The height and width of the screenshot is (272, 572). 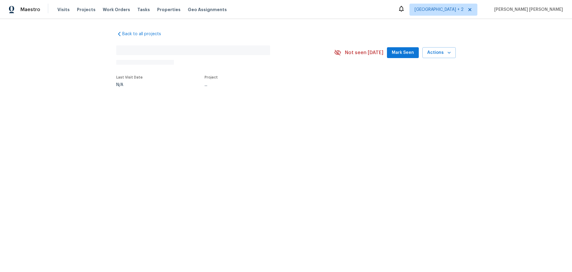 What do you see at coordinates (30, 10) in the screenshot?
I see `span: Maestro` at bounding box center [30, 10].